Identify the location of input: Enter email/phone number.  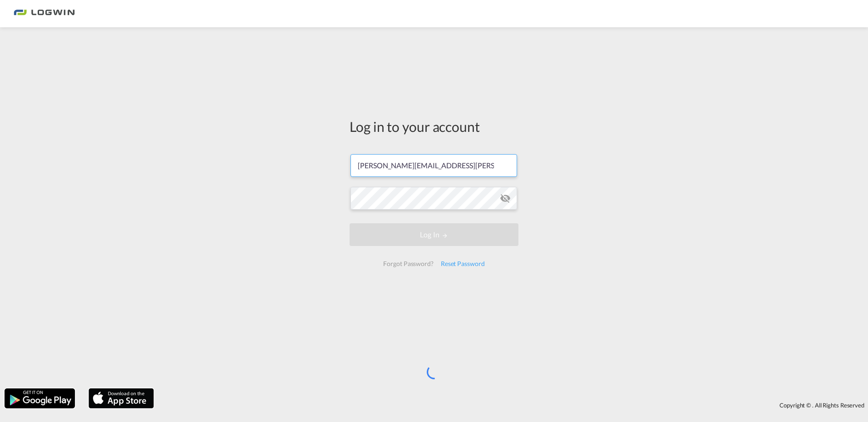
(433, 166).